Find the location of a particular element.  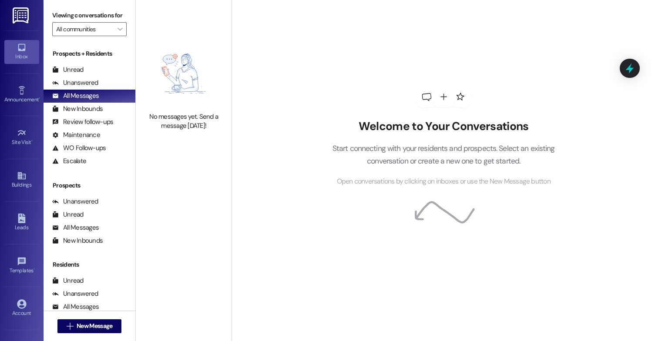

h2: Welcome to Your Conversations is located at coordinates (443, 127).